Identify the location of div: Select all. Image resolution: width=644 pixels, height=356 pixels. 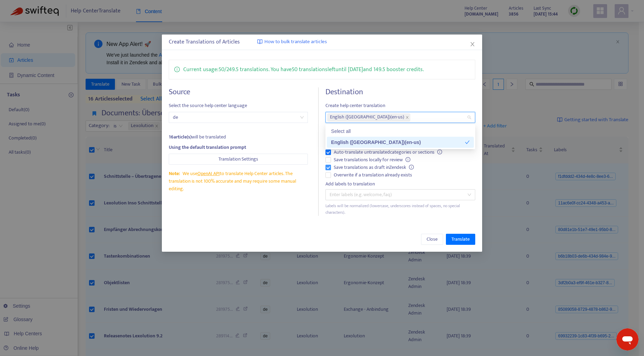
(400, 132).